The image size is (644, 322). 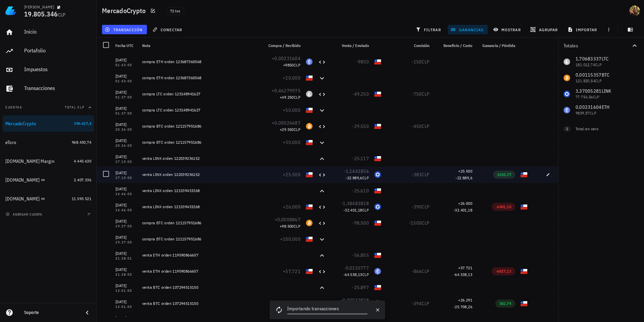 I want to click on span: +0,00231604, so click(x=286, y=58).